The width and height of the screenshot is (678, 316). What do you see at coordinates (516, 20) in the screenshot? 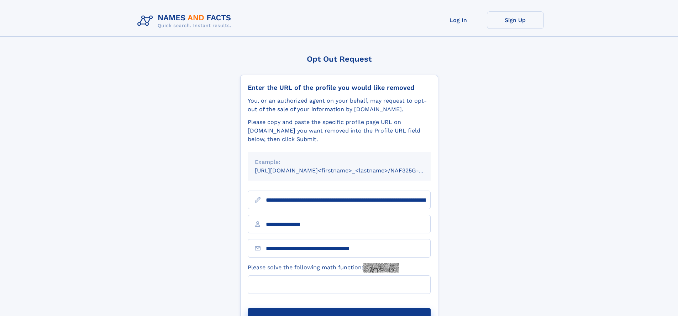
I see `a: Sign Up` at bounding box center [516, 20].